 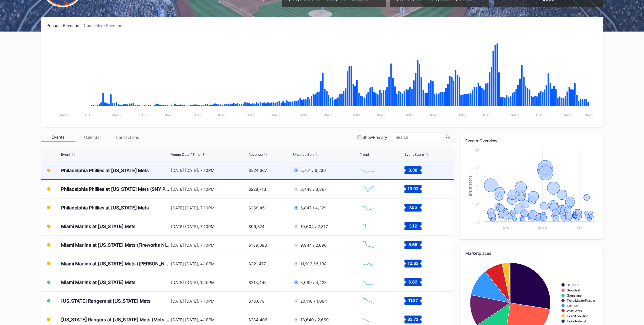 What do you see at coordinates (413, 282) in the screenshot?
I see `text: 6.82` at bounding box center [413, 282].